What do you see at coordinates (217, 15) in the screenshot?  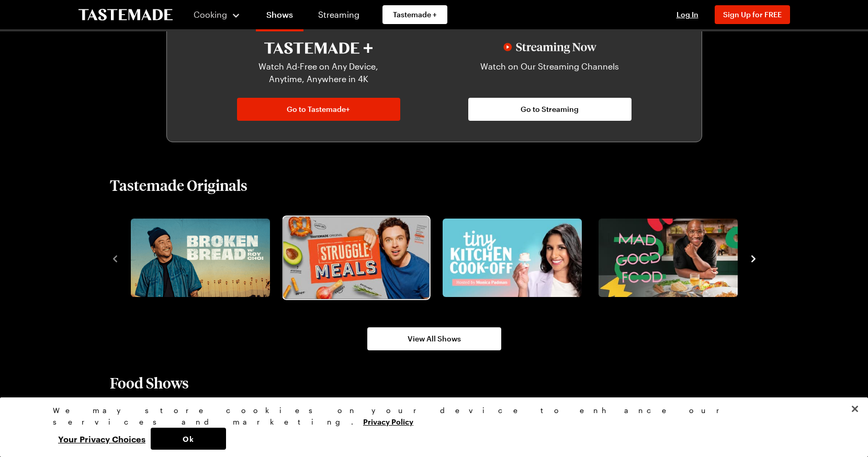 I see `button: Cooking` at bounding box center [217, 15].